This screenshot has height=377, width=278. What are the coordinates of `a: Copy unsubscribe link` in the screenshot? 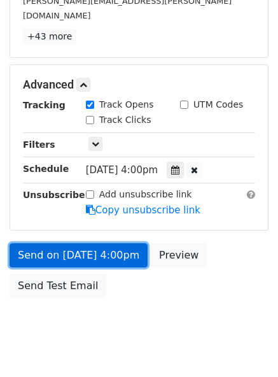 It's located at (143, 210).